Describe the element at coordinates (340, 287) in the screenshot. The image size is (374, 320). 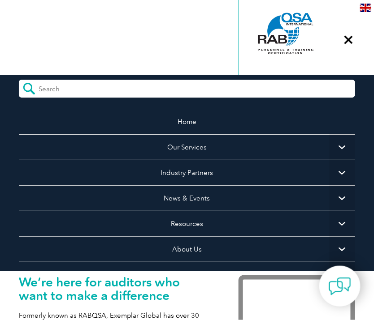
I see `img: contact-chat.png` at that location.